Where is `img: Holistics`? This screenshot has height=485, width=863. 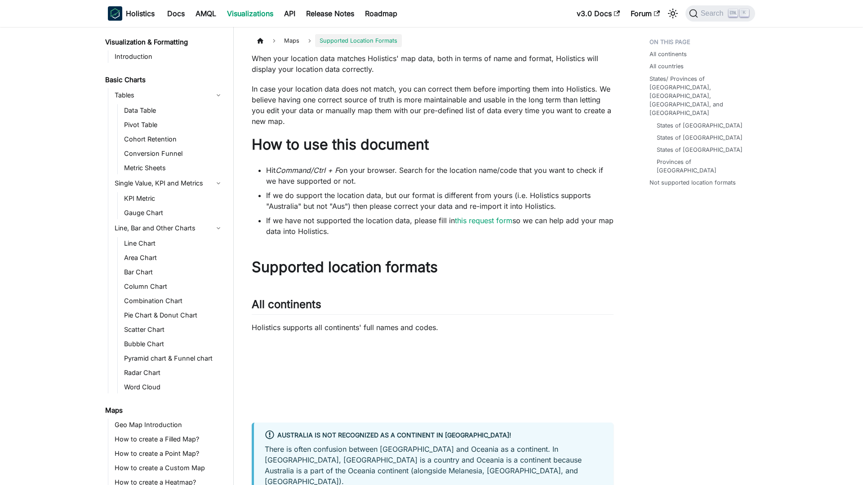
img: Holistics is located at coordinates (115, 13).